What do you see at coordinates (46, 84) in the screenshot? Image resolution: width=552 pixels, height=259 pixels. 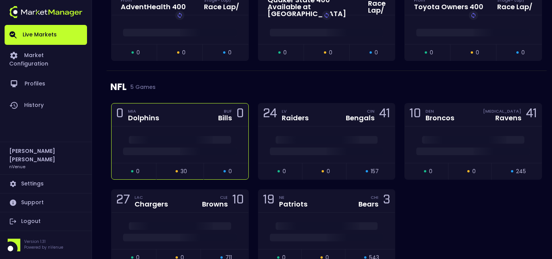 I see `a: Profiles` at bounding box center [46, 84].